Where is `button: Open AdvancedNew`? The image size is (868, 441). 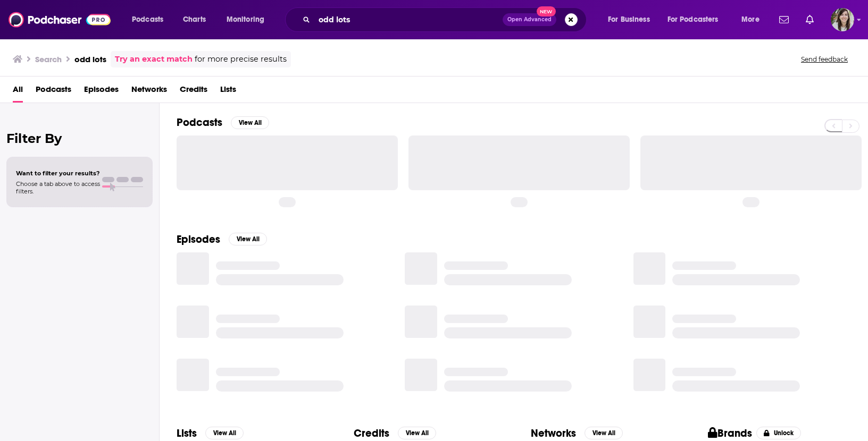 button: Open AdvancedNew is located at coordinates (529, 20).